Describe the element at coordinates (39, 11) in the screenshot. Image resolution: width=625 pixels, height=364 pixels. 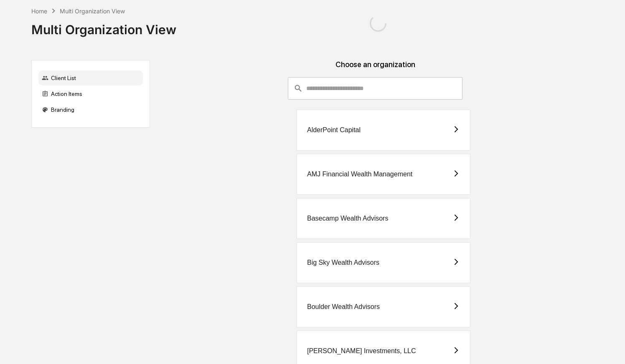
I see `div: Home` at that location.